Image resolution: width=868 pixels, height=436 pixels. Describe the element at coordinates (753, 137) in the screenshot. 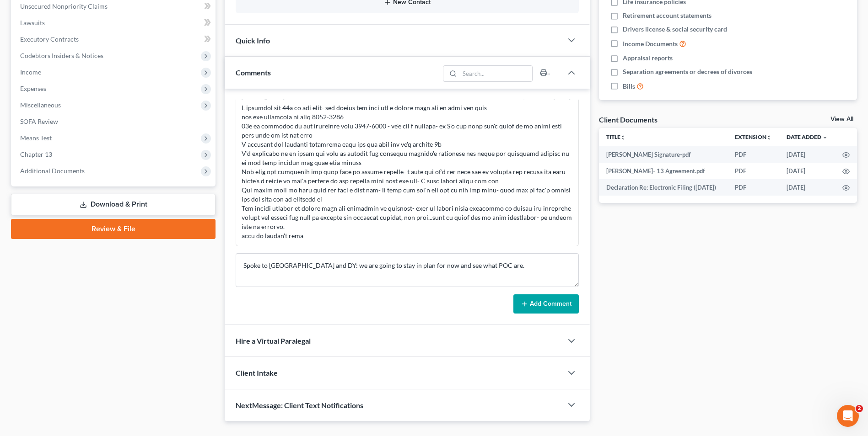

I see `a: Extensionunfold_more` at that location.